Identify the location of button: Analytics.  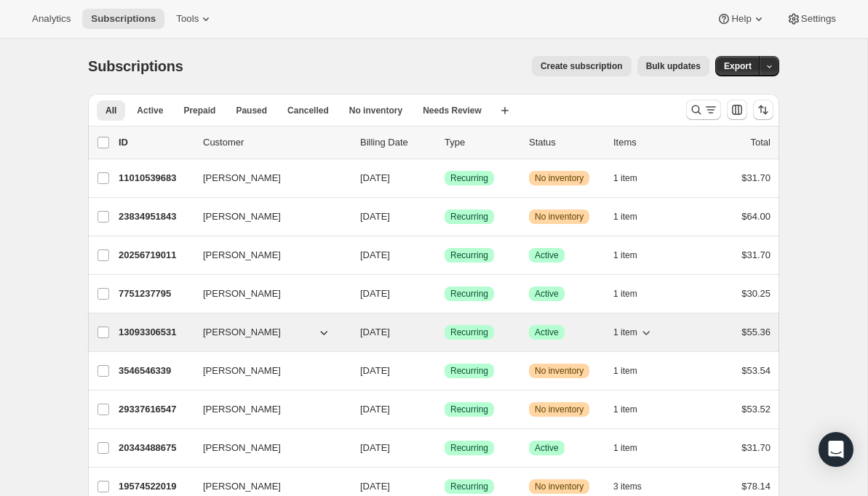
(51, 19).